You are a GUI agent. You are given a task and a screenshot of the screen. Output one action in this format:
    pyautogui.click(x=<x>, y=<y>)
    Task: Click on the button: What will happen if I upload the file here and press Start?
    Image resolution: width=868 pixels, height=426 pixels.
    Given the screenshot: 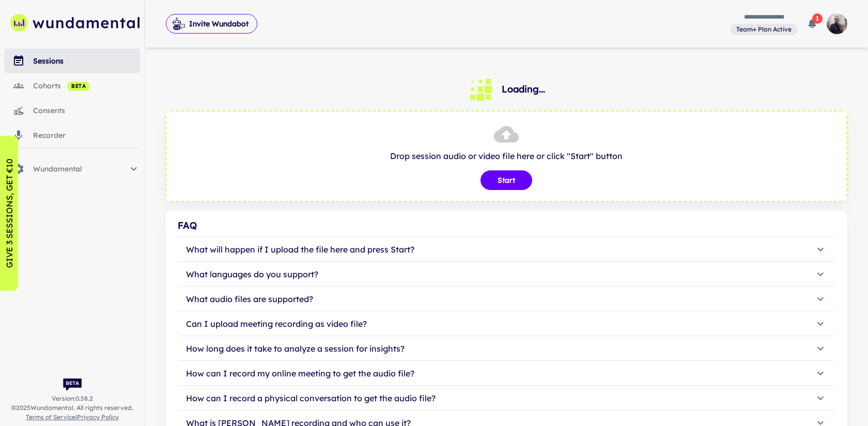 What is the action you would take?
    pyautogui.click(x=506, y=249)
    